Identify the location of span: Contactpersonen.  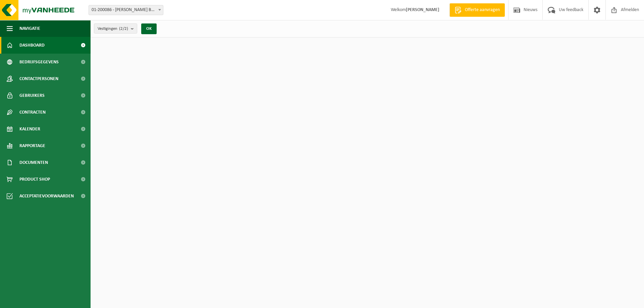
(39, 79).